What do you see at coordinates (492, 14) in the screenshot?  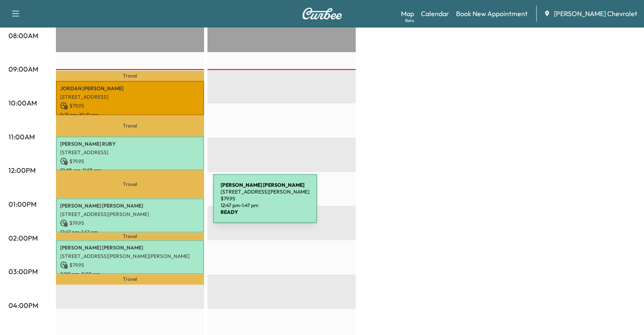 I see `a: Book New Appointment` at bounding box center [492, 14].